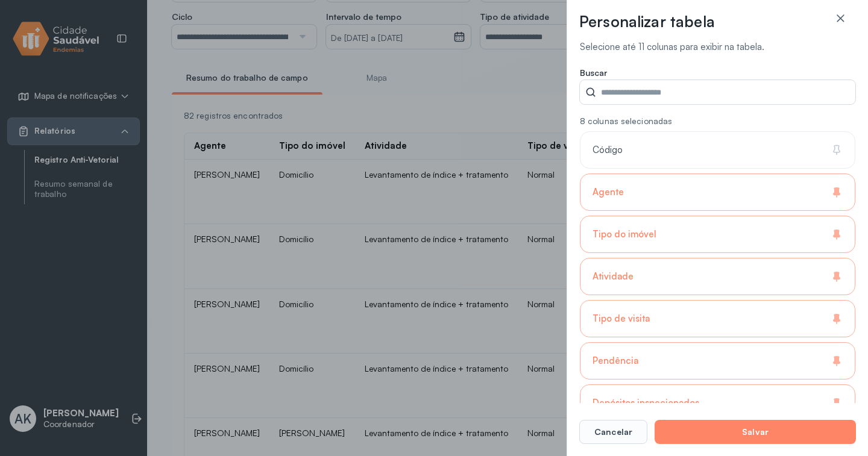 This screenshot has width=868, height=456. What do you see at coordinates (607, 150) in the screenshot?
I see `span: Código` at bounding box center [607, 150].